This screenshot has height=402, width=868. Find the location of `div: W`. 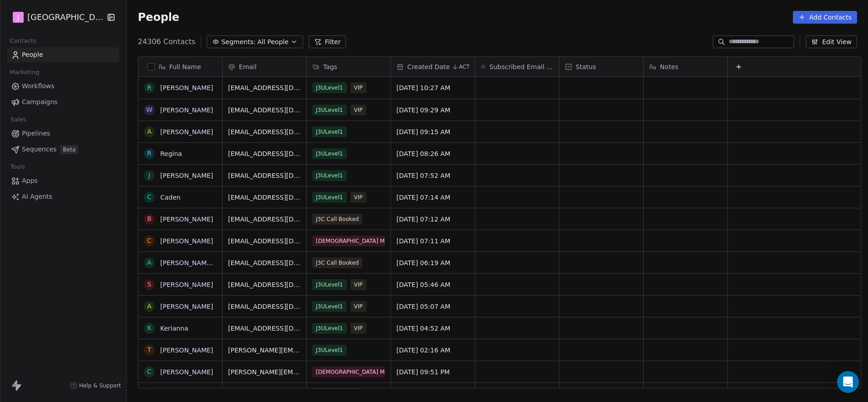

div: W is located at coordinates (149, 109).